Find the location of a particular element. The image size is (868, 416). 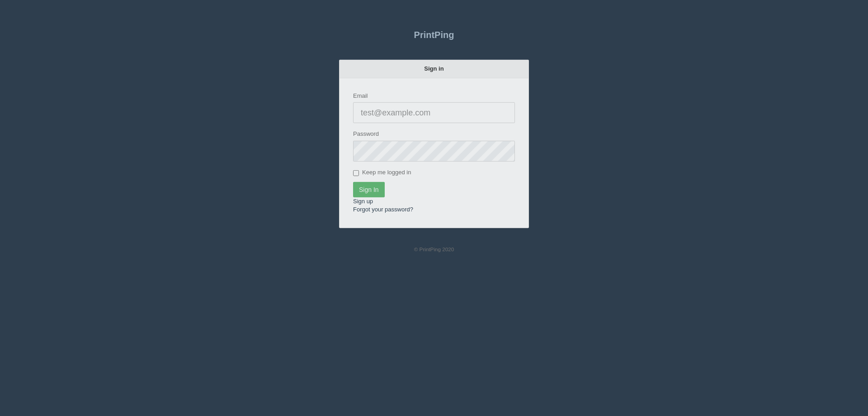

strong: Sign in is located at coordinates (433, 67).